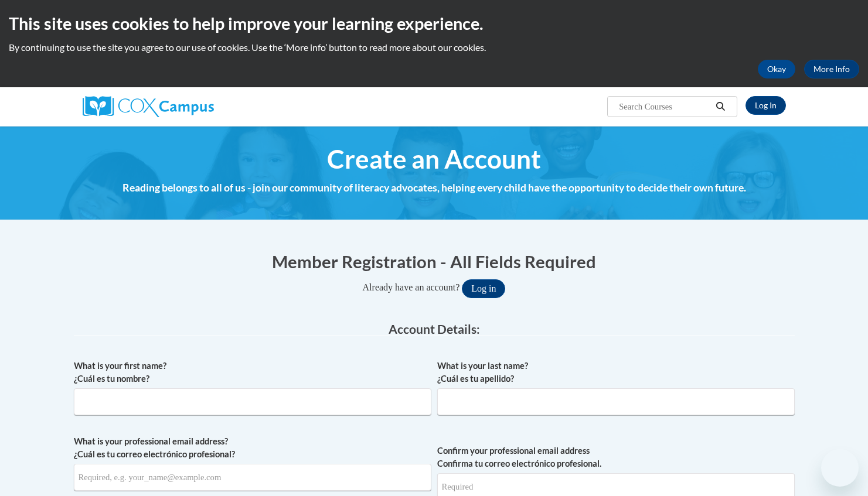 Image resolution: width=868 pixels, height=496 pixels. Describe the element at coordinates (617, 457) in the screenshot. I see `label: Confirm your professional email address Confirma tu correo electrónico profesional.` at that location.